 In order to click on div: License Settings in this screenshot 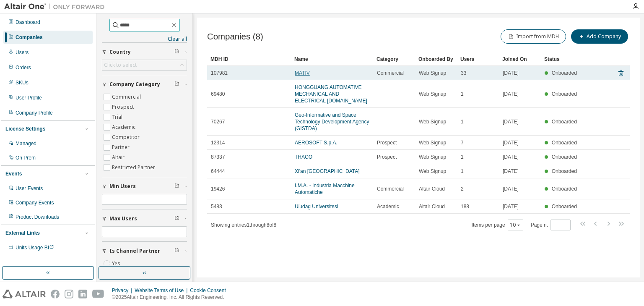, I will do `click(25, 129)`.